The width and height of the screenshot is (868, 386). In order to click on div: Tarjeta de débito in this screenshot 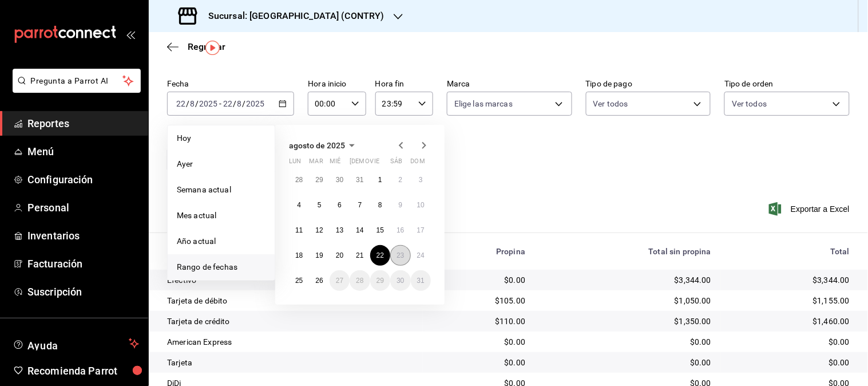, I will do `click(291, 300)`.